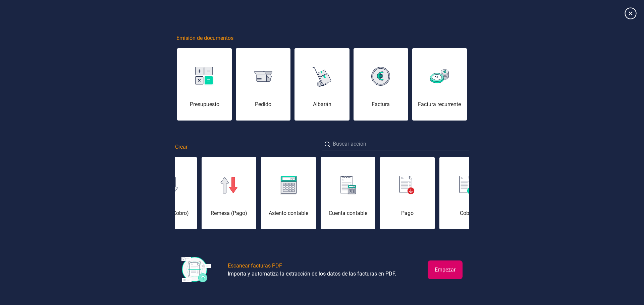 Image resolution: width=644 pixels, height=305 pixels. I want to click on img: img-pago.svg, so click(407, 185).